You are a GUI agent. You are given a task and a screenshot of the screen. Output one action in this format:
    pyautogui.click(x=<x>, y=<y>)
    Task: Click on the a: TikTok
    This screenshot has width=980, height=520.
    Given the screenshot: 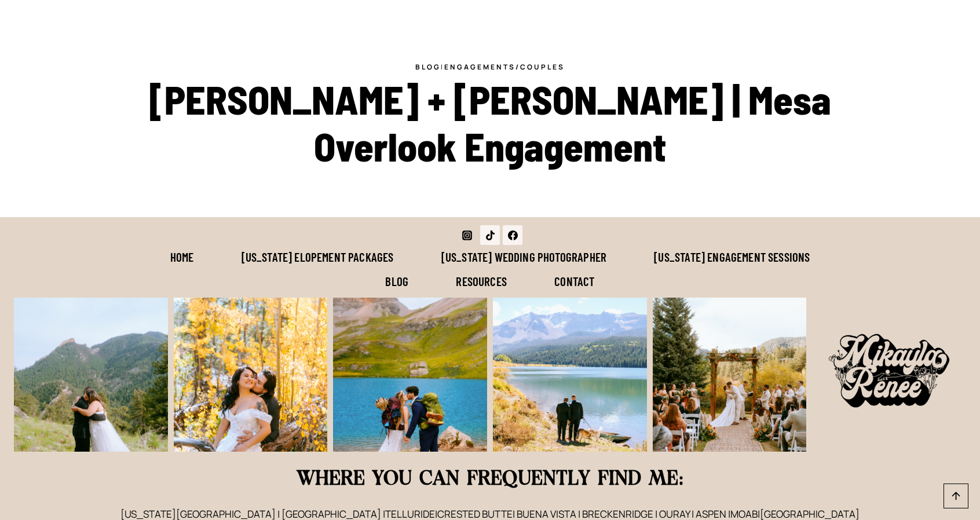 What is the action you would take?
    pyautogui.click(x=490, y=235)
    